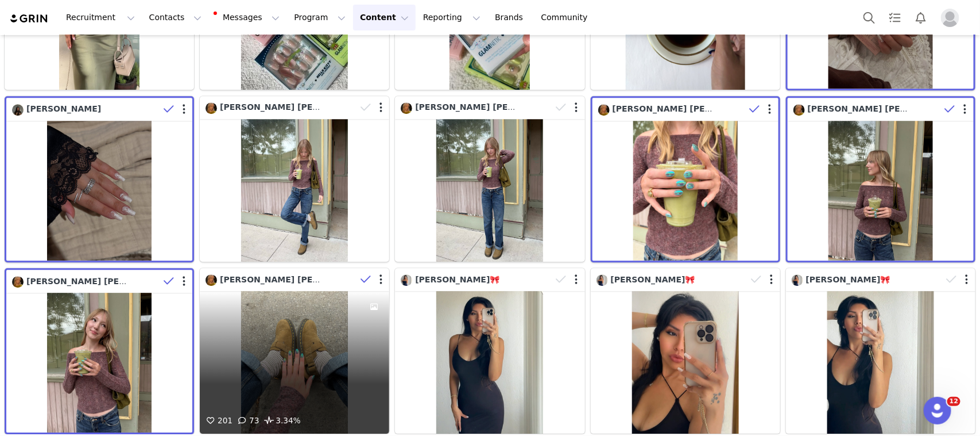  What do you see at coordinates (922, 17) in the screenshot?
I see `button: Notifications` at bounding box center [922, 17].